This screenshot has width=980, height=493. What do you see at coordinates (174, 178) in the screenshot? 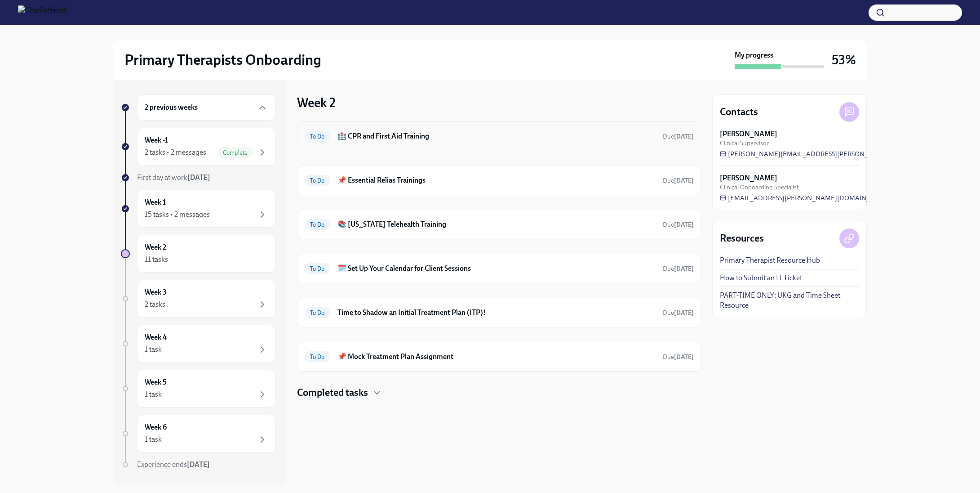
I see `span: First day at work` at bounding box center [174, 178].